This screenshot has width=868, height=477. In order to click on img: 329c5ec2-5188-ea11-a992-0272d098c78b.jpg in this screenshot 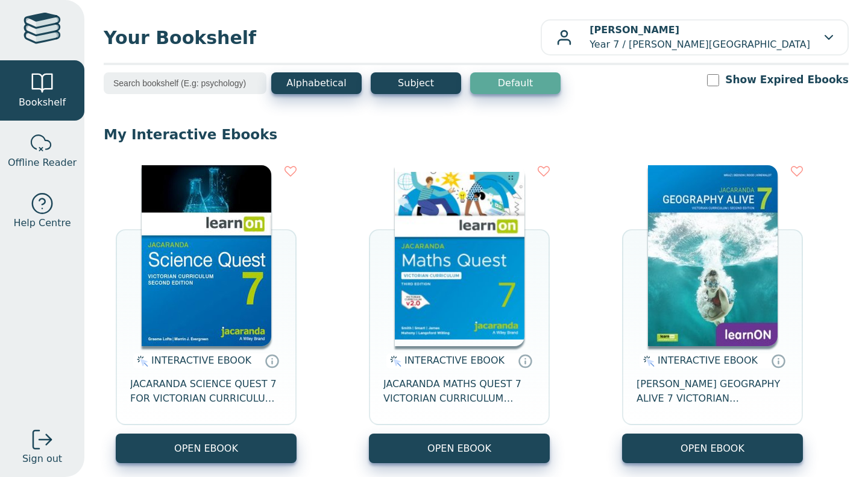, I will do `click(206, 256)`.